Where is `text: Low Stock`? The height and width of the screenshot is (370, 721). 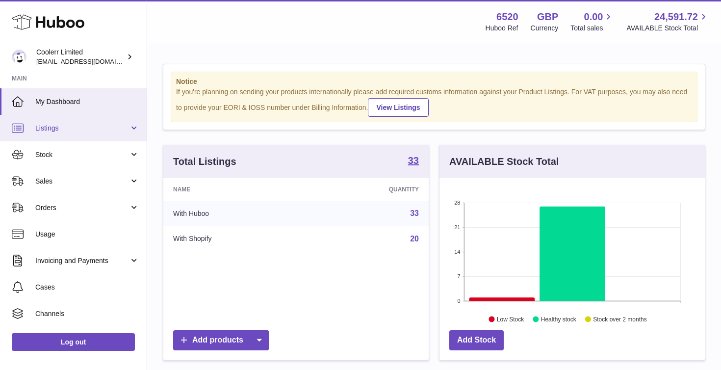
text: Low Stock is located at coordinates (511, 319).